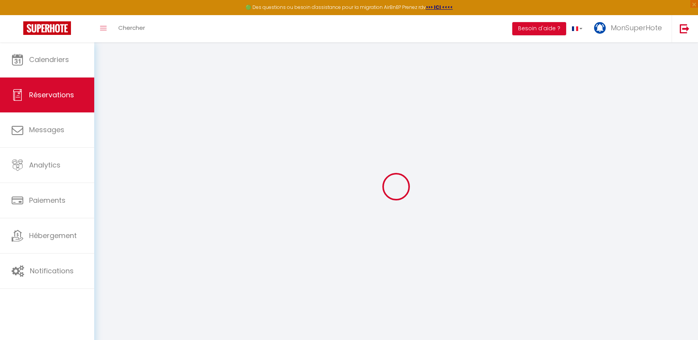  I want to click on span: Notifications, so click(52, 271).